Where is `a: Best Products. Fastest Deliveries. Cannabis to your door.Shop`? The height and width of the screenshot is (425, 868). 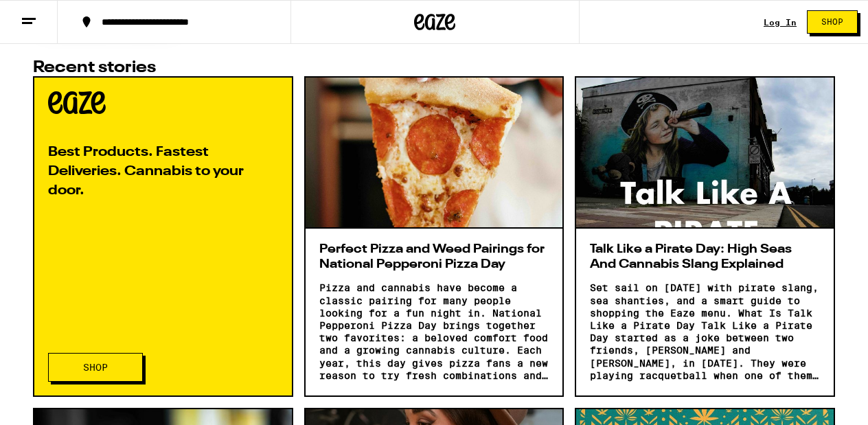 a: Best Products. Fastest Deliveries. Cannabis to your door.Shop is located at coordinates (163, 236).